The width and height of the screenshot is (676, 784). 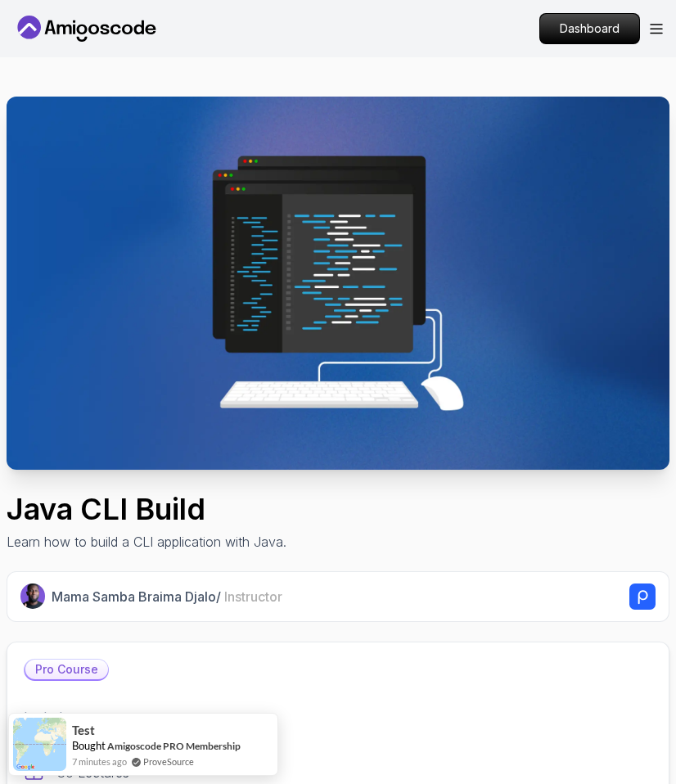 What do you see at coordinates (338, 542) in the screenshot?
I see `p: Learn how to build a CLI application with Java.` at bounding box center [338, 542].